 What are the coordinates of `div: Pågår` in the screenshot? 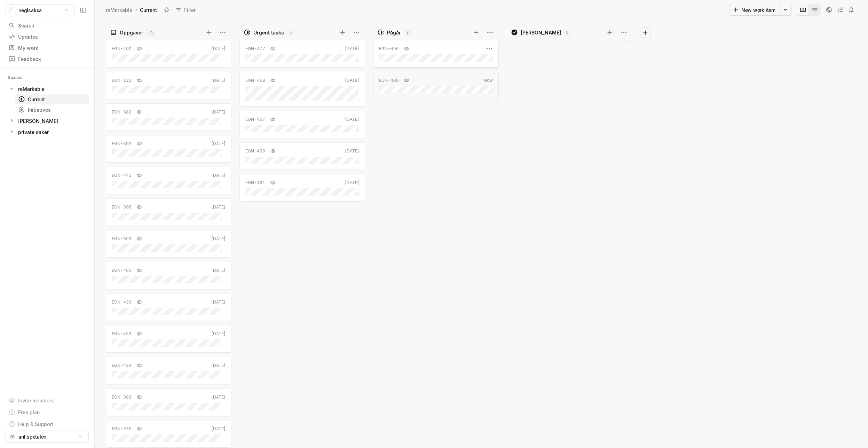 It's located at (394, 33).